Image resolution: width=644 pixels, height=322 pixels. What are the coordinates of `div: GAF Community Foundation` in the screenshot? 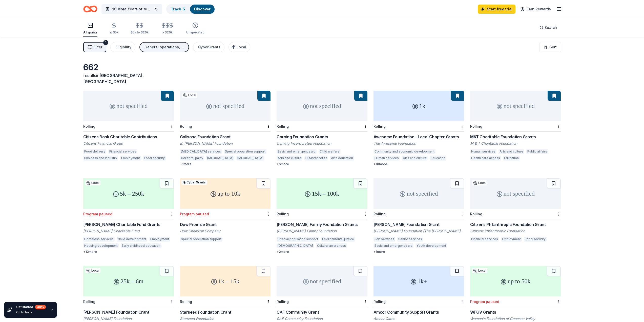 It's located at (322, 318).